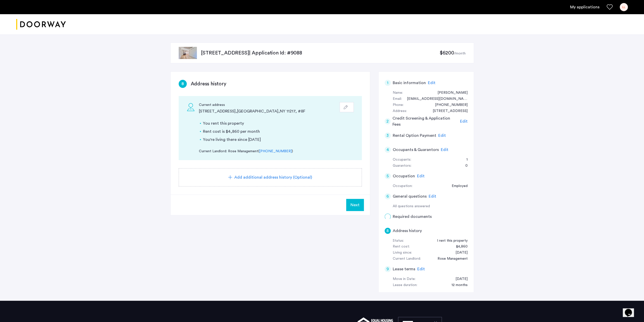  I want to click on div: Employed, so click(457, 186).